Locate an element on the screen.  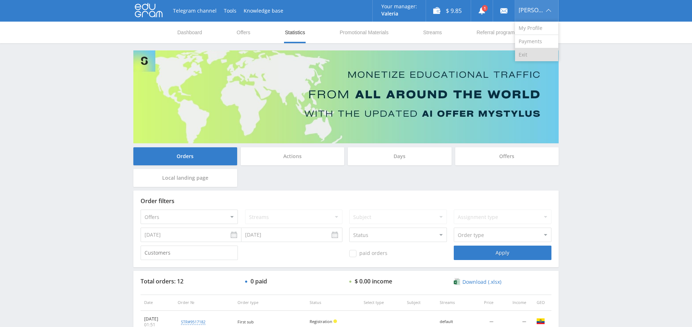
img: ecu.png is located at coordinates (540, 321).